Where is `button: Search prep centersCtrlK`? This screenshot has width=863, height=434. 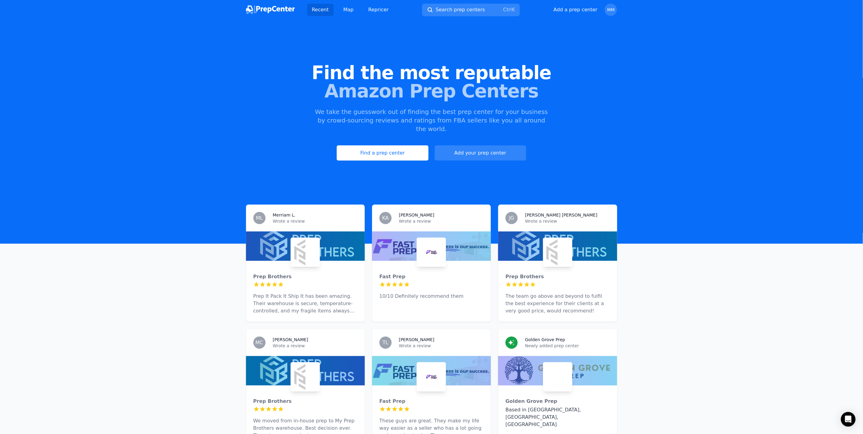 button: Search prep centersCtrlK is located at coordinates (471, 10).